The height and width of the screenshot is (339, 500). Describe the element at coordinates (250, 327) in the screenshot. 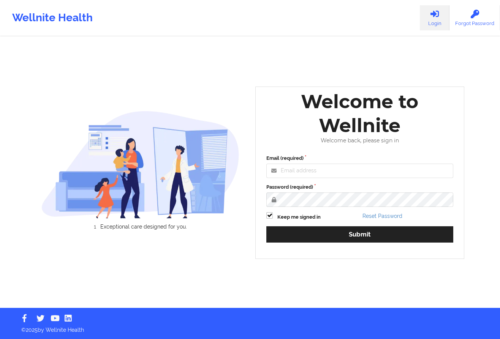

I see `p: © 2025 by Wellnite Health` at that location.